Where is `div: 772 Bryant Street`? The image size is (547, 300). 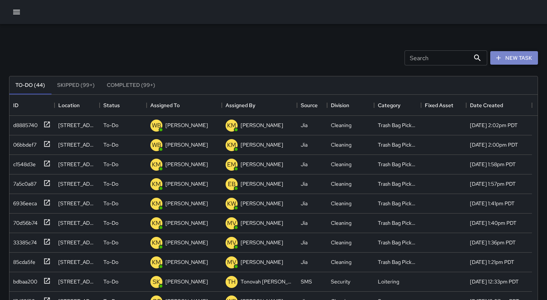
div: 772 Bryant Street is located at coordinates (77, 203).